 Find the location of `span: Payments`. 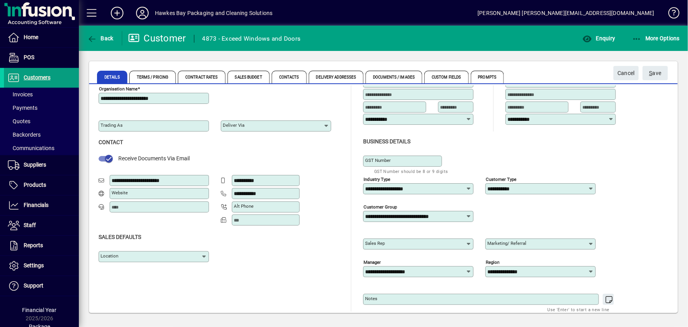

span: Payments is located at coordinates (22, 108).